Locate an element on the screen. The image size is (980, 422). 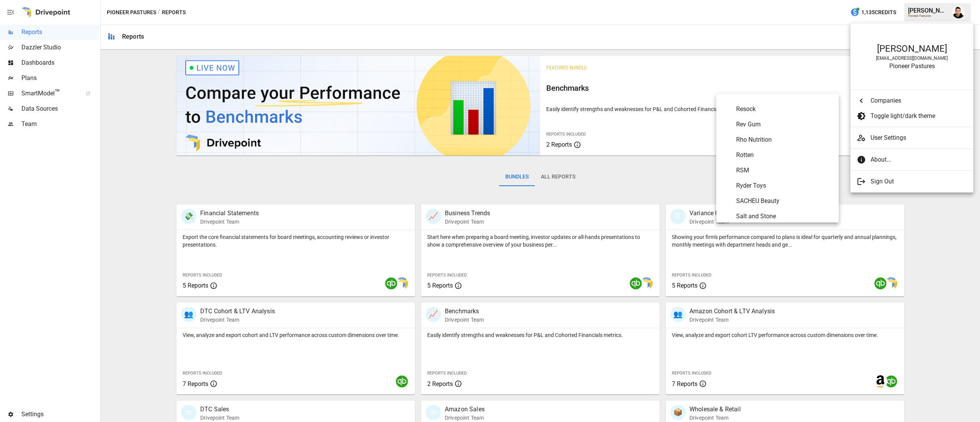
span: Ryder Toys is located at coordinates (784, 186).